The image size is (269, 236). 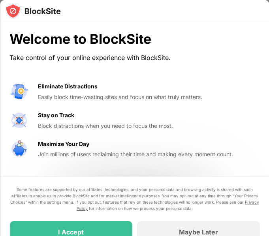 I want to click on div: I Accept, so click(x=71, y=232).